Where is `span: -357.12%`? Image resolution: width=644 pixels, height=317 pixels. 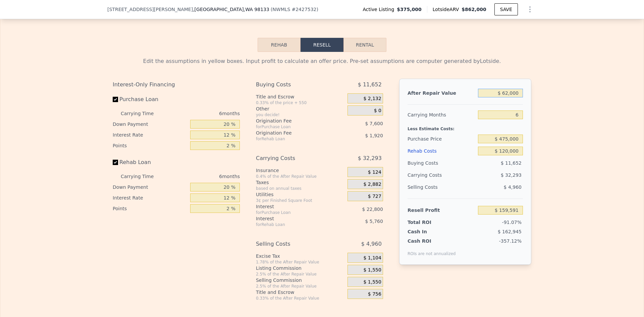 span: -357.12% is located at coordinates (510, 241).